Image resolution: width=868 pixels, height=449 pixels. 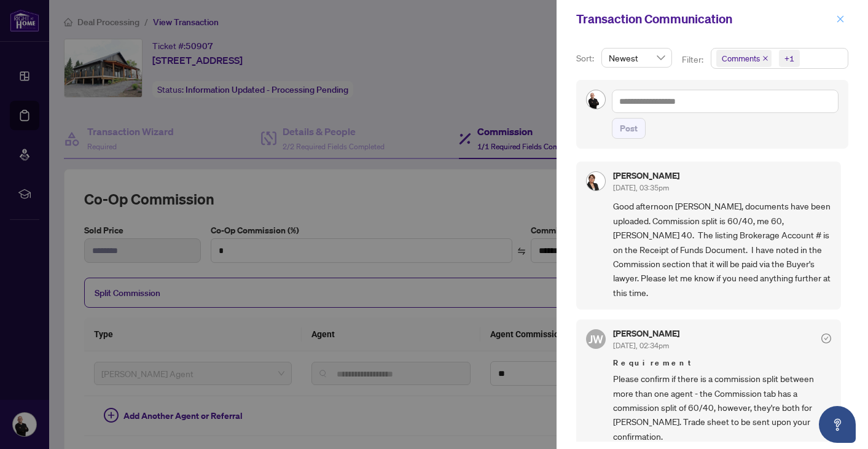 I want to click on button: Post, so click(x=629, y=129).